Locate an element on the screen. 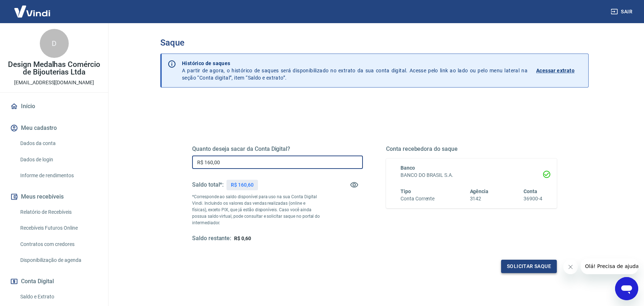  h5: Quanto deseja sacar da Conta Digital? is located at coordinates (278, 149).